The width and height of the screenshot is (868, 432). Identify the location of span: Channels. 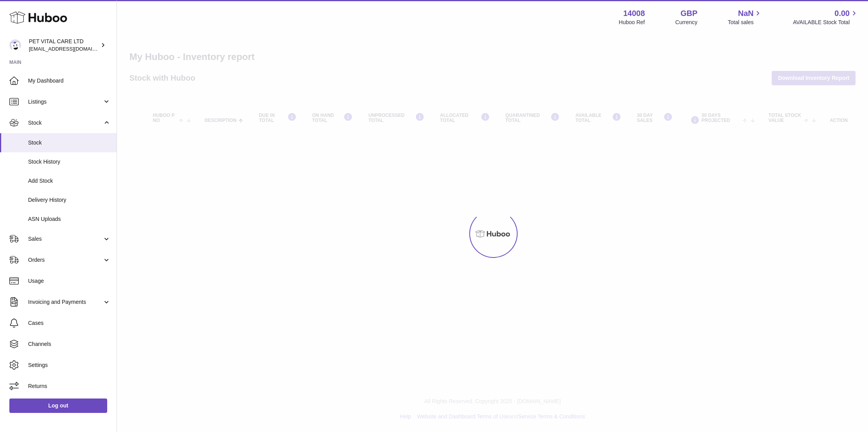
(69, 343).